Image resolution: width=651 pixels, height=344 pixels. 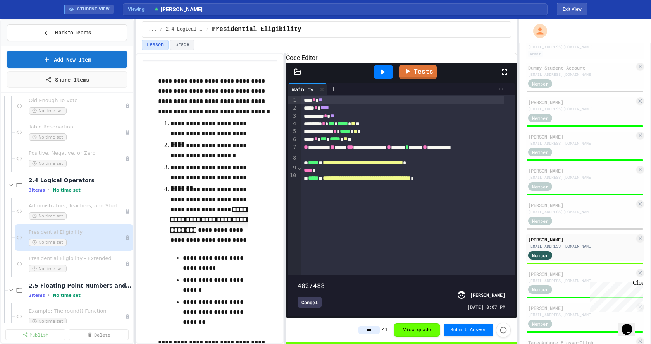 I want to click on span: Administrators, Teachers, and Students, so click(x=77, y=206).